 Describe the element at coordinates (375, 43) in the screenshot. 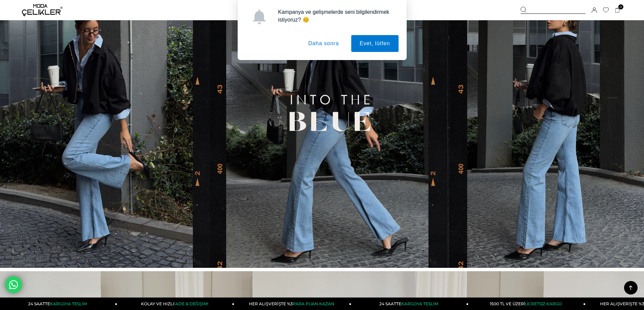

I see `button: Evet, lütfen` at that location.